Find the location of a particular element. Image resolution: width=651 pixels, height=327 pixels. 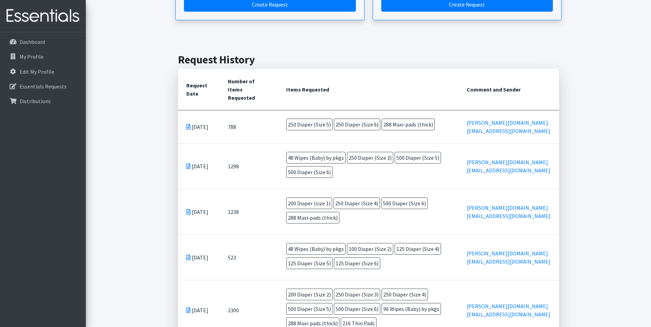

a: Essentials Requests is located at coordinates (43, 86).